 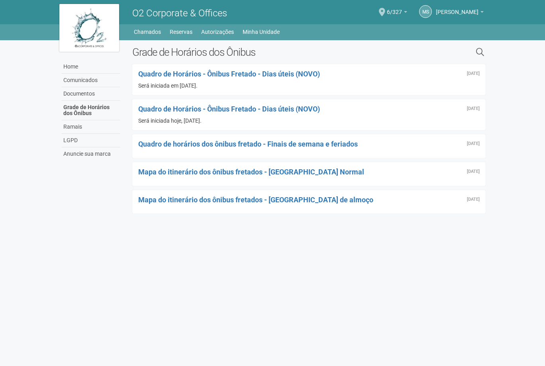 What do you see at coordinates (181, 32) in the screenshot?
I see `a: Reservas` at bounding box center [181, 32].